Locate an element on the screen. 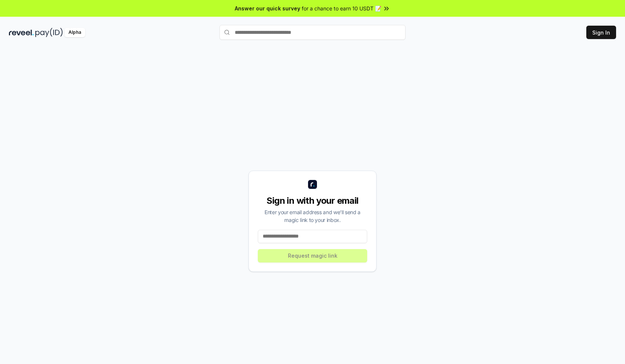  span: Answer our quick survey is located at coordinates (267, 8).